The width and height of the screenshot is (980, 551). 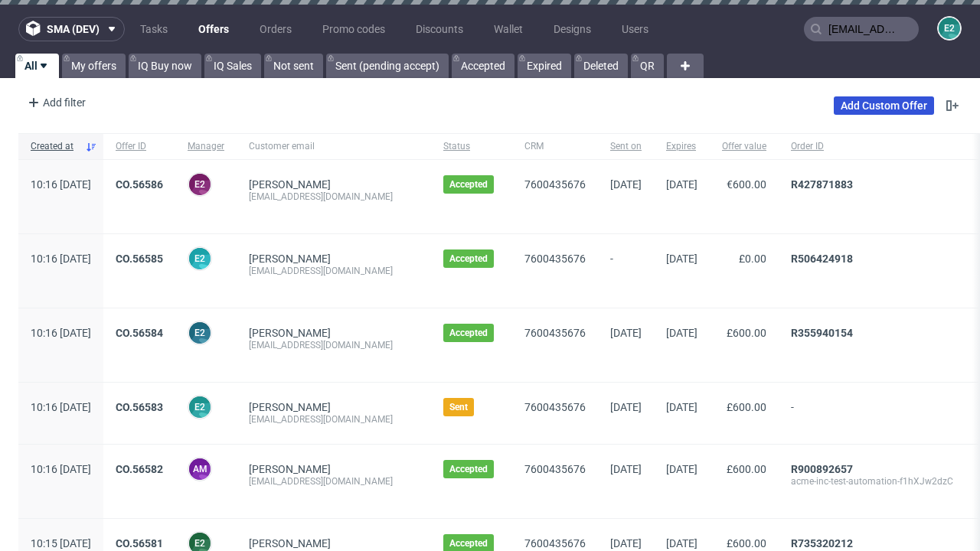 What do you see at coordinates (545, 66) in the screenshot?
I see `a: Expired` at bounding box center [545, 66].